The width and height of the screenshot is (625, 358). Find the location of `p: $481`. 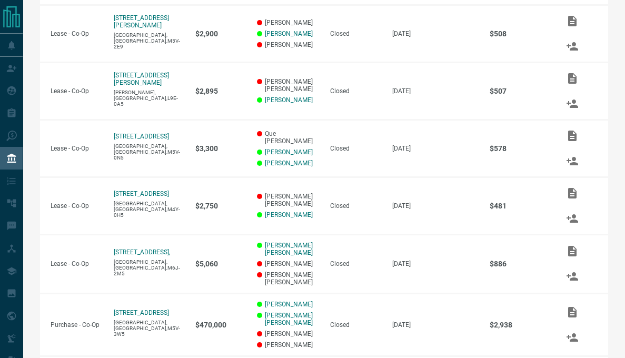

p: $481 is located at coordinates (519, 206).